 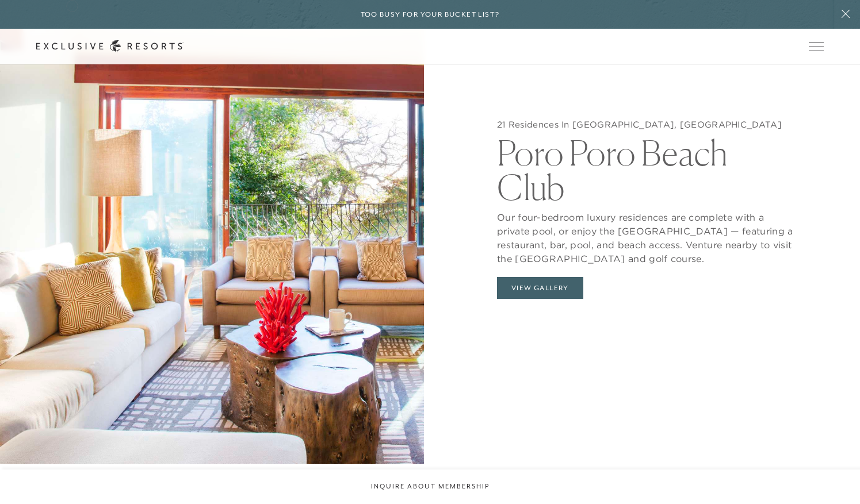 What do you see at coordinates (540, 288) in the screenshot?
I see `button: View Gallery` at bounding box center [540, 288].